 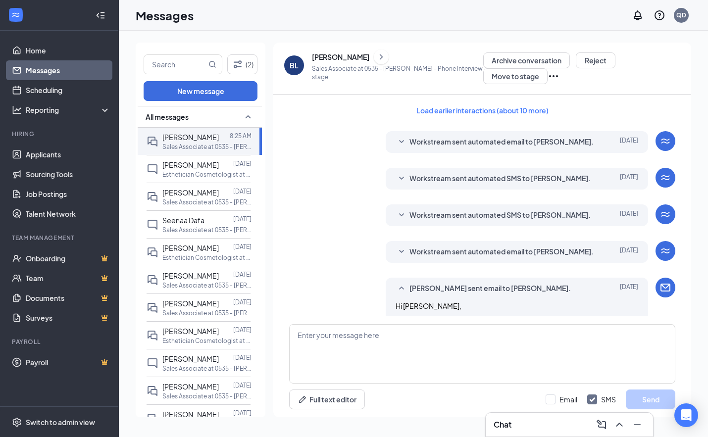 I want to click on div: Open Intercom Messenger, so click(x=687, y=416).